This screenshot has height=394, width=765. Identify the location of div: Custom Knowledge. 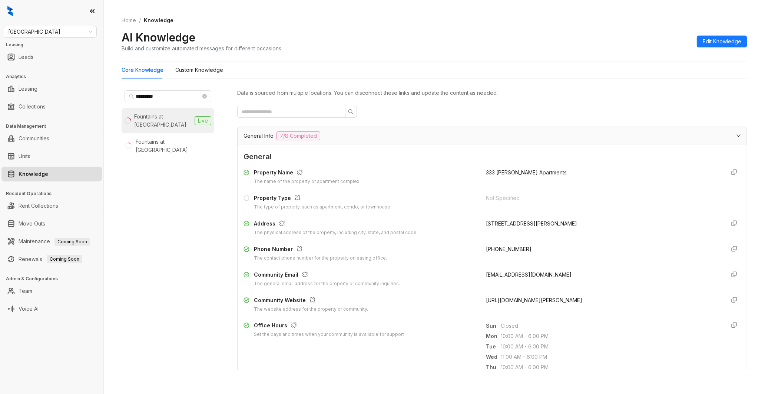
(199, 70).